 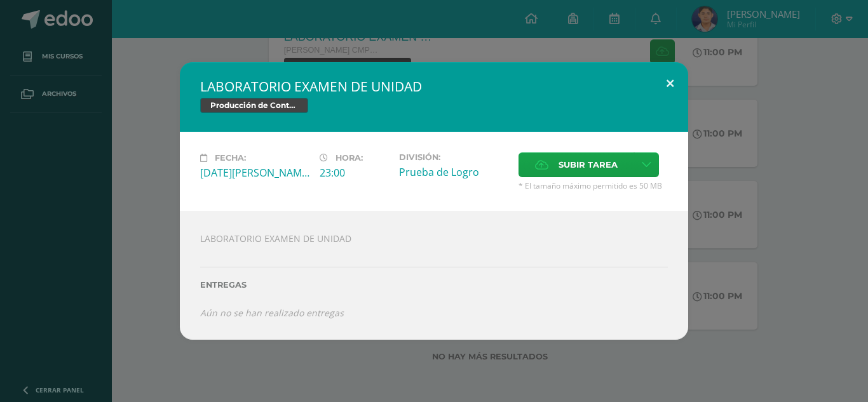 What do you see at coordinates (254, 106) in the screenshot?
I see `span: Producción de Contenidos Digitales` at bounding box center [254, 106].